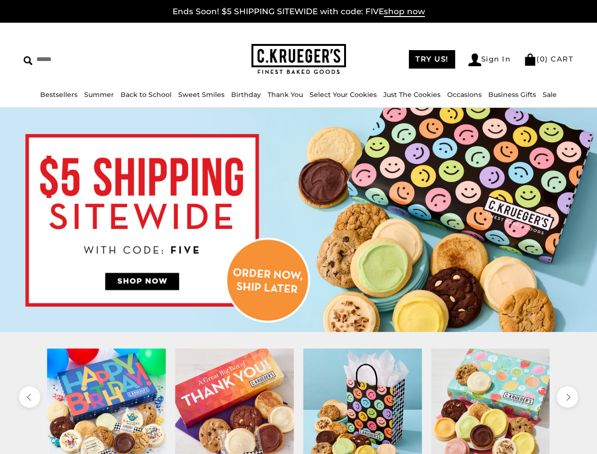 This screenshot has width=597, height=454. Describe the element at coordinates (146, 95) in the screenshot. I see `a: Back to School` at that location.